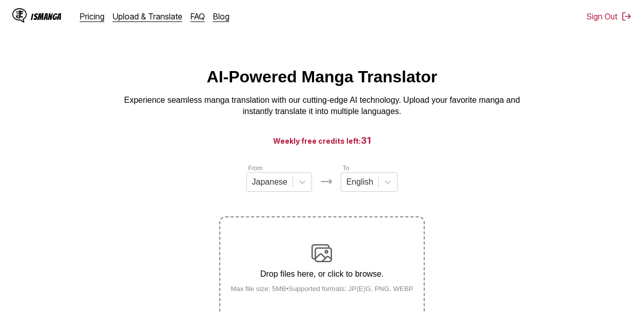 This screenshot has width=644, height=313. Describe the element at coordinates (365, 140) in the screenshot. I see `span: 31` at that location.